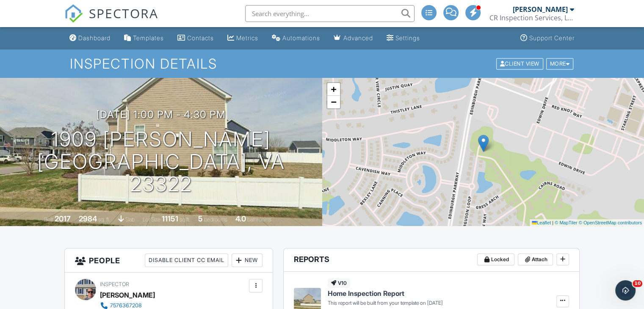 The height and width of the screenshot is (309, 644). I want to click on div: Templates, so click(148, 38).